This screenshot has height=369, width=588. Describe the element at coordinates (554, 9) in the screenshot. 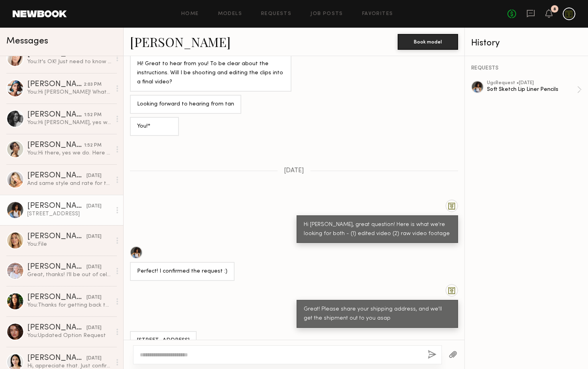

I see `div: 8` at that location.